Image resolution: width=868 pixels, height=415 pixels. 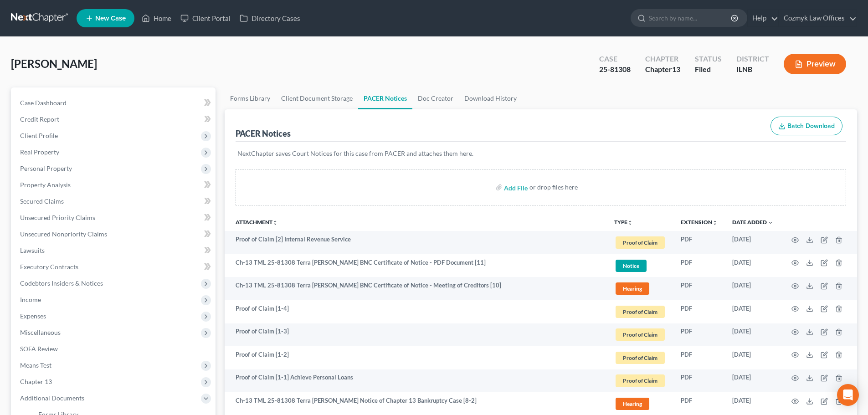 What do you see at coordinates (818, 18) in the screenshot?
I see `a: Cozmyk Law Offices` at bounding box center [818, 18].